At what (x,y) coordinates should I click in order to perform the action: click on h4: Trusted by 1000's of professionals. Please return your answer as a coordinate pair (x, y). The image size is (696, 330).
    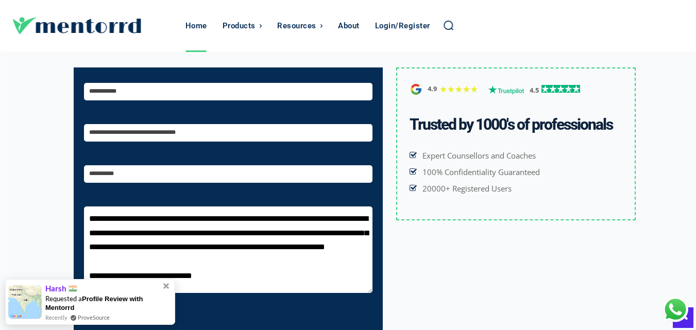
    Looking at the image, I should click on (511, 124).